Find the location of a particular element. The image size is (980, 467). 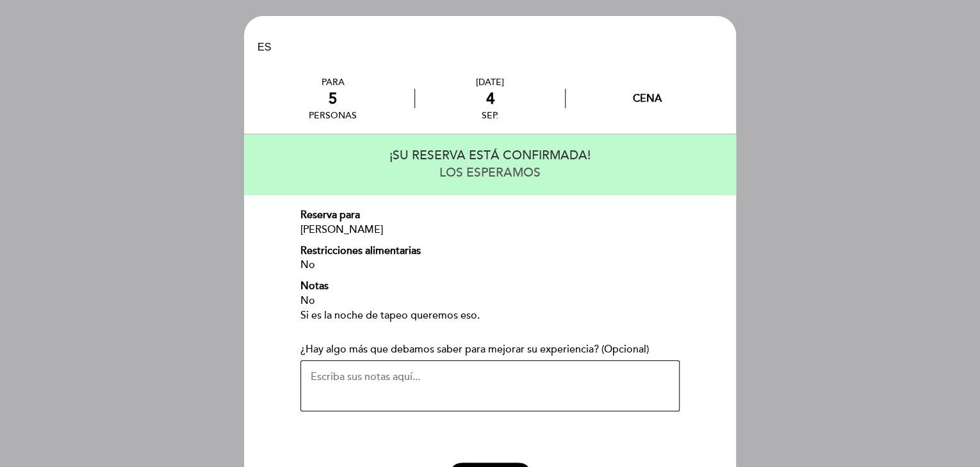

div: PARA is located at coordinates (333, 82).